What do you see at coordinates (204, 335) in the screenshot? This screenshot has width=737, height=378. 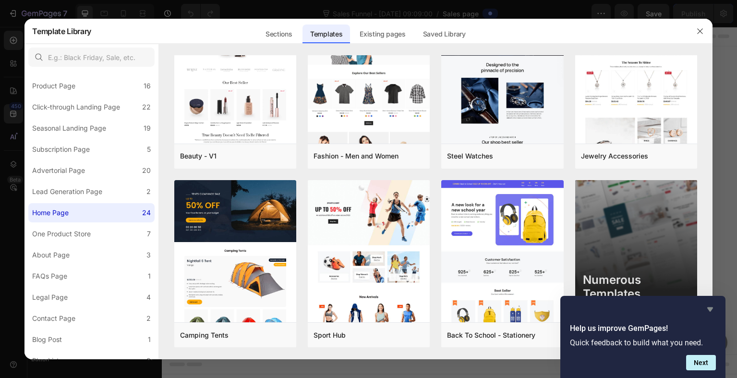 I see `div: Camping Tents` at bounding box center [204, 335].